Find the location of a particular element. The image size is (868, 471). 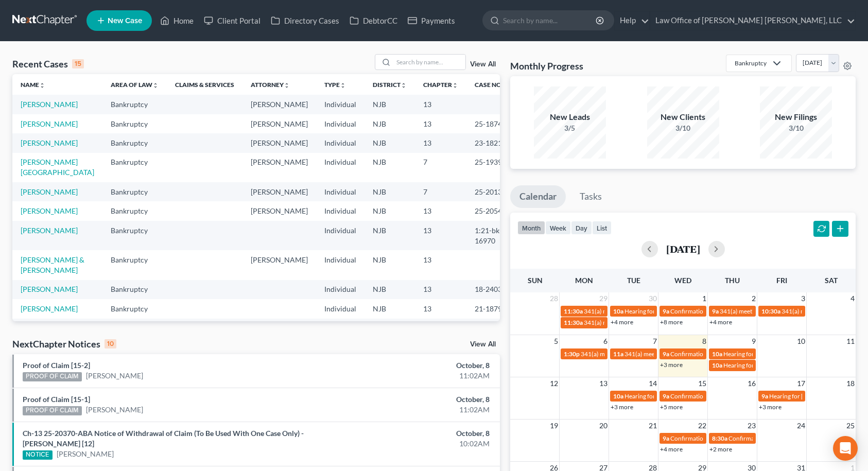

span: 22 is located at coordinates (702, 426).